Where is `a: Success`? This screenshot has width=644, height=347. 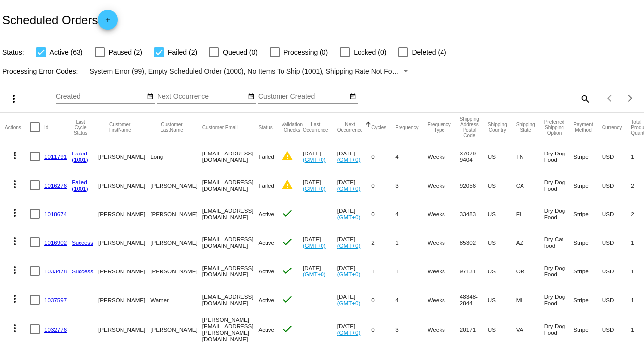 a: Success is located at coordinates (82, 271).